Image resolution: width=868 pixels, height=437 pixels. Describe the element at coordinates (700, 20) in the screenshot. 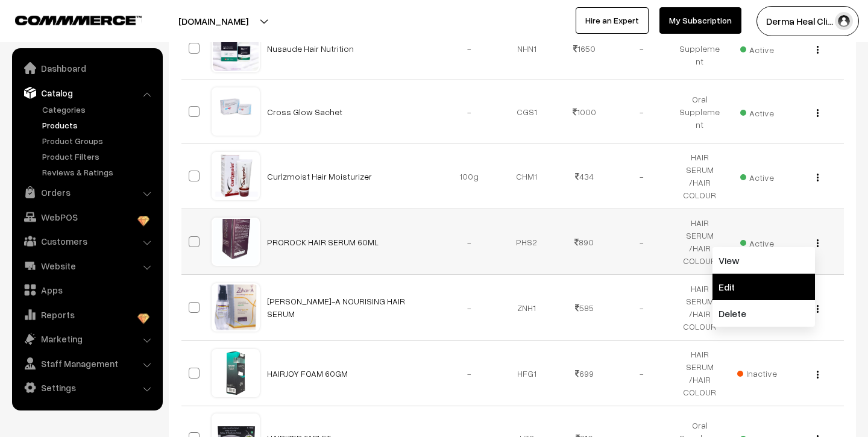

I see `a: My Subscription` at that location.